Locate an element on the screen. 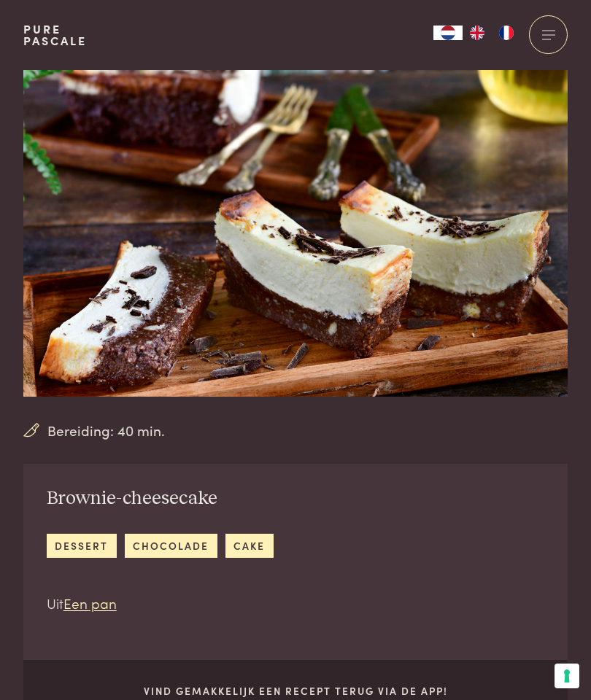 This screenshot has height=700, width=591. a: PurePascale is located at coordinates (55, 35).